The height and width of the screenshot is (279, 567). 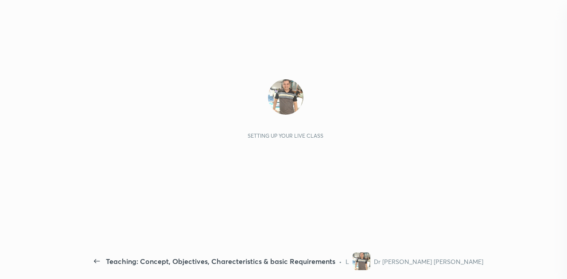 What do you see at coordinates (285, 135) in the screenshot?
I see `div: Setting up your live class` at bounding box center [285, 135].